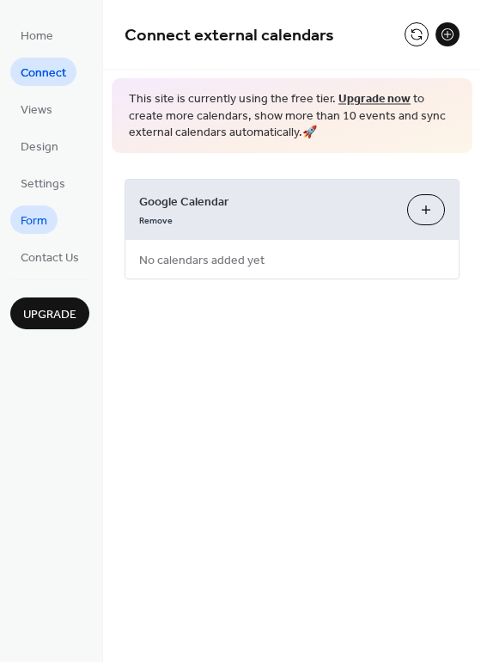 The height and width of the screenshot is (662, 481). What do you see at coordinates (40, 147) in the screenshot?
I see `span: Design` at bounding box center [40, 147].